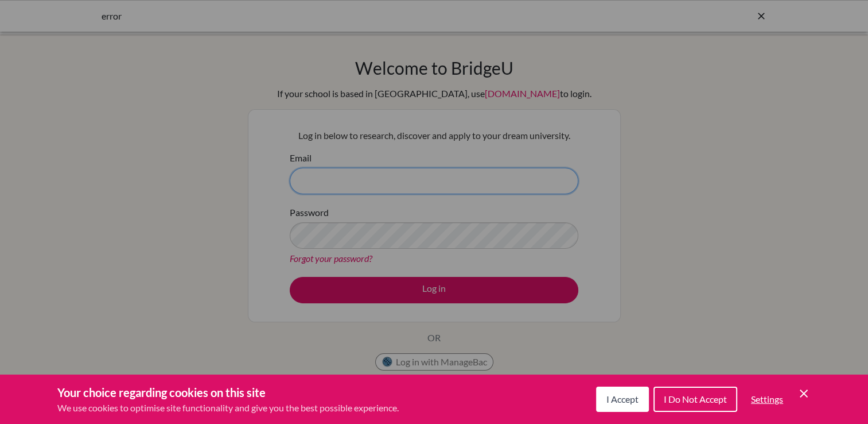 The height and width of the screenshot is (424, 868). I want to click on span: I Do Not Accept, so click(696, 399).